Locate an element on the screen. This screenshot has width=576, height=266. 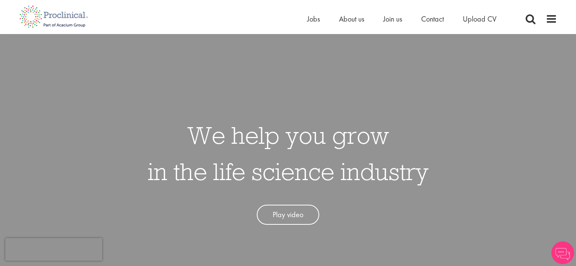
a: Contact is located at coordinates (432, 19).